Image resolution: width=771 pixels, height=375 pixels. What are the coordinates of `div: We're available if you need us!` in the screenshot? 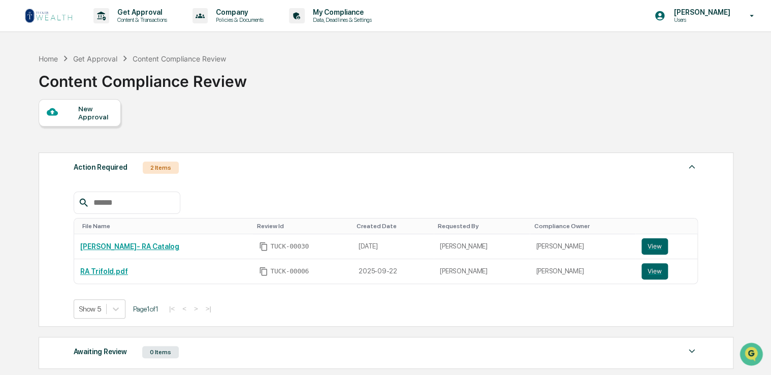 It's located at (81, 92).